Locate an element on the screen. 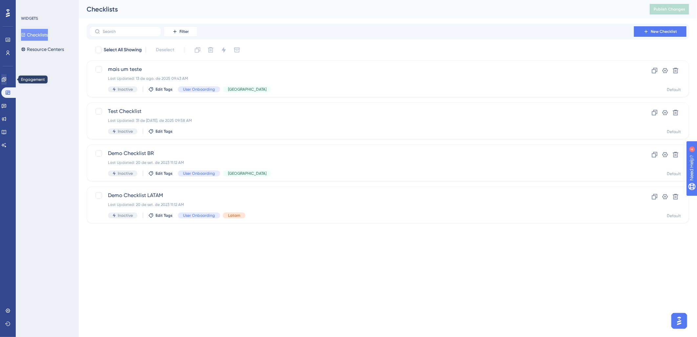 The height and width of the screenshot is (337, 697). span: Test Checklist is located at coordinates (362, 111).